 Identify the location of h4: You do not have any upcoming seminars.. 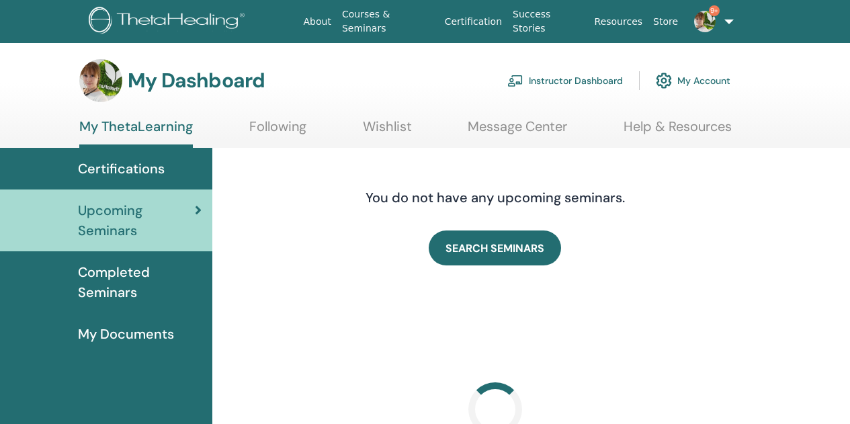
(495, 198).